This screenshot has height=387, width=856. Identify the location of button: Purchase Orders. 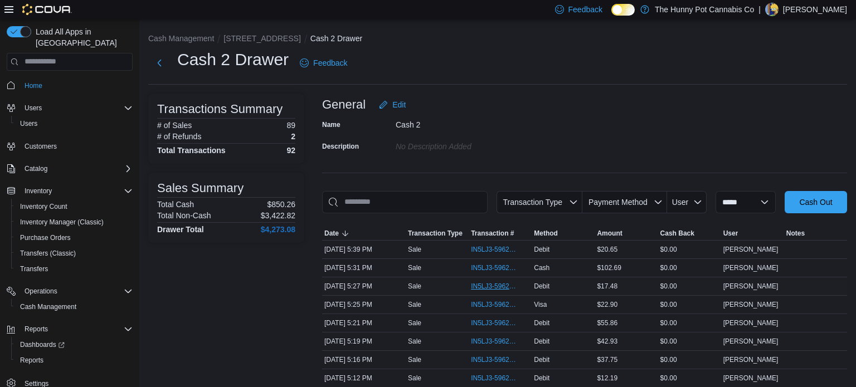
(74, 238).